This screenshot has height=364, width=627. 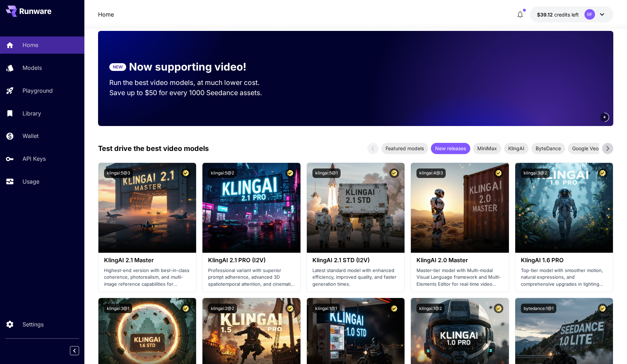 What do you see at coordinates (34, 159) in the screenshot?
I see `p: API Keys` at bounding box center [34, 159].